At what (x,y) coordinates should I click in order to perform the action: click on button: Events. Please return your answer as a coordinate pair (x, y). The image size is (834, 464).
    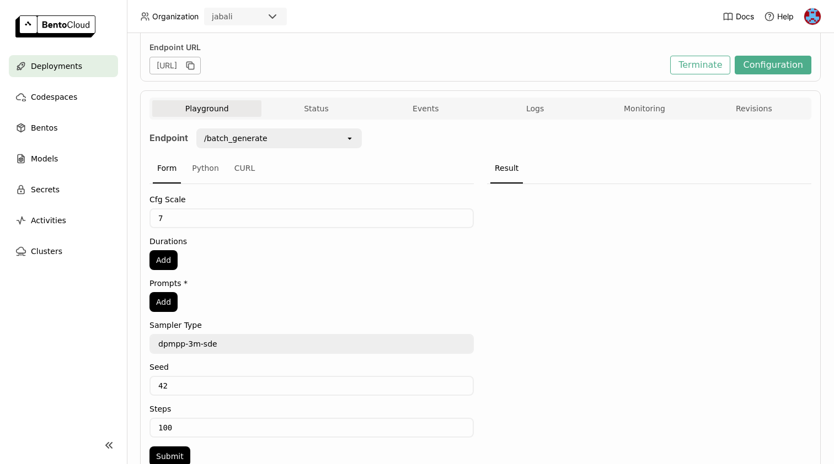
    Looking at the image, I should click on (426, 109).